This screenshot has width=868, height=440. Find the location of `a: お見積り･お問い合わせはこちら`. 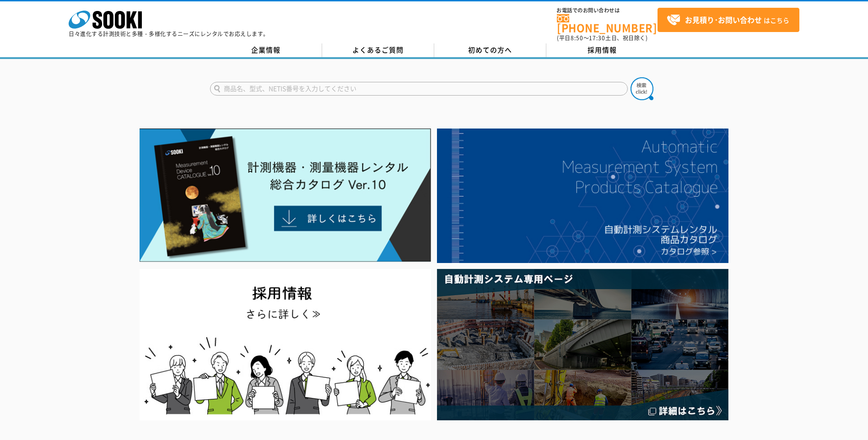

a: お見積り･お問い合わせはこちら is located at coordinates (728, 20).